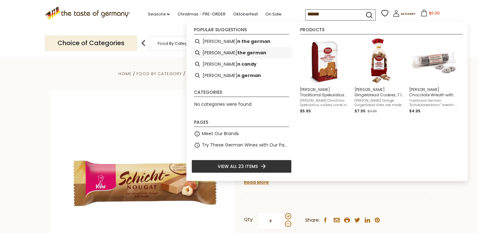 The image size is (478, 233). I want to click on span: No categories were found, so click(223, 104).